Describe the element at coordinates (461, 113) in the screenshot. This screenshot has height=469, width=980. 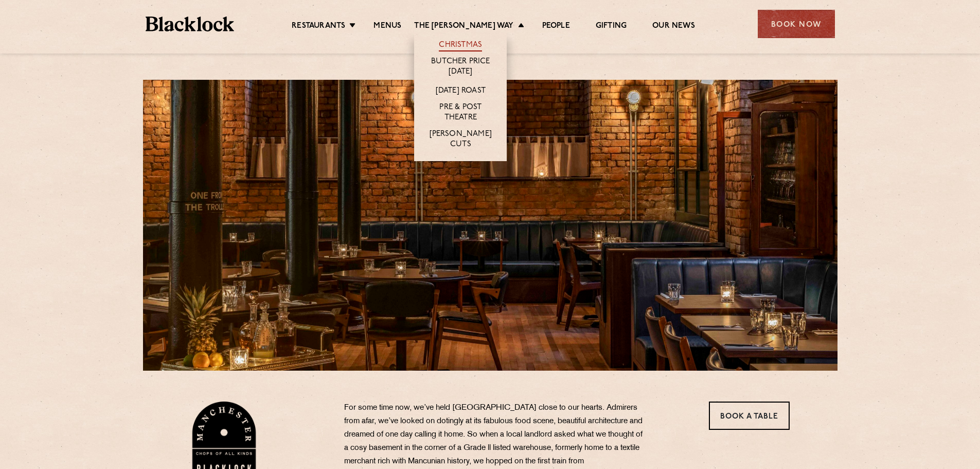
I see `a: Pre & Post Theatre` at that location.